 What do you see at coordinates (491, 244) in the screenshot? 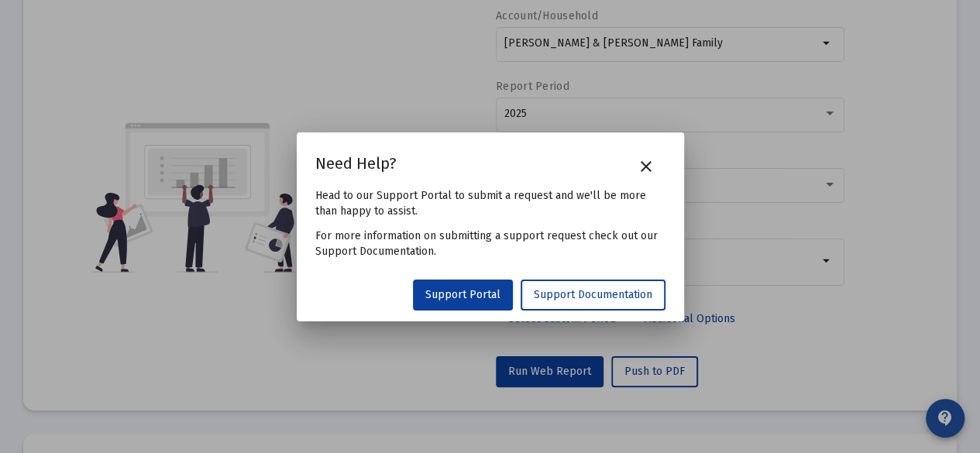
I see `p: For more information on submitting a support request check out our Support Documentation.` at bounding box center [491, 244].